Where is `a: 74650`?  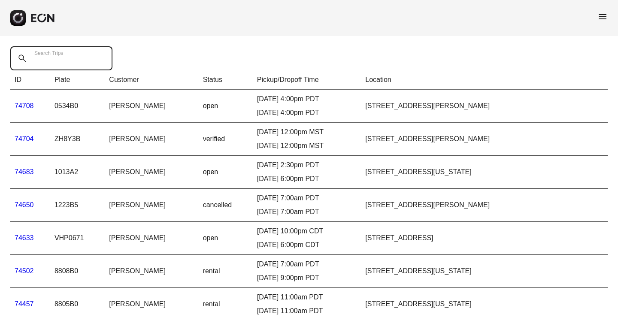
a: 74650 is located at coordinates (24, 205).